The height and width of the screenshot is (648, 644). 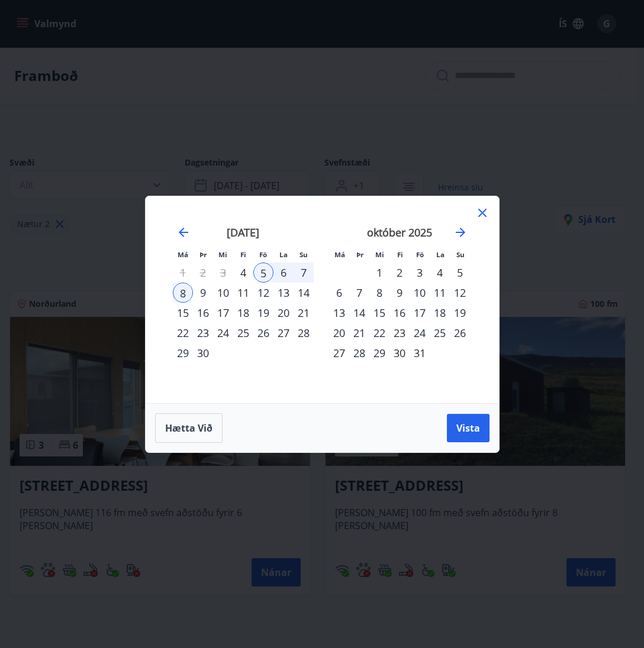 What do you see at coordinates (379, 333) in the screenshot?
I see `td: Choose miðvikudagur, 22. október 2025 as your check-in date. It’s available.` at bounding box center [379, 333].